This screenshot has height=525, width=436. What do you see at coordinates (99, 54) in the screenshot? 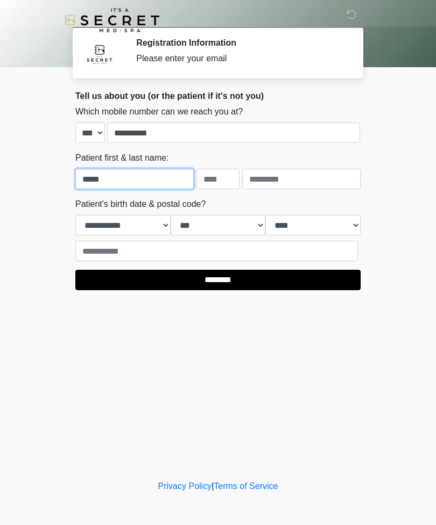
I see `img: Agent Avatar` at bounding box center [99, 54].